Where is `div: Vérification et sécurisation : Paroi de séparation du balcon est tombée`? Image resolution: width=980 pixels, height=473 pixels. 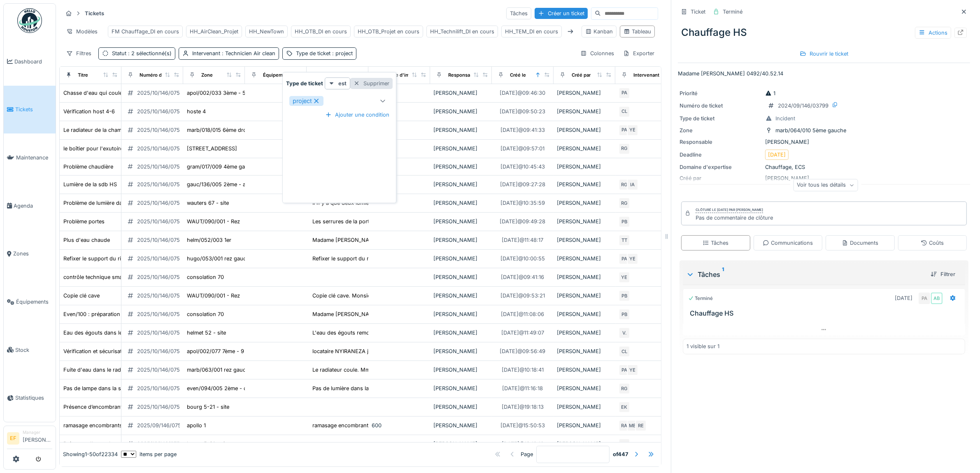
div: Vérification et sécurisation : Paroi de séparation du balcon est tombée is located at coordinates (151, 351).